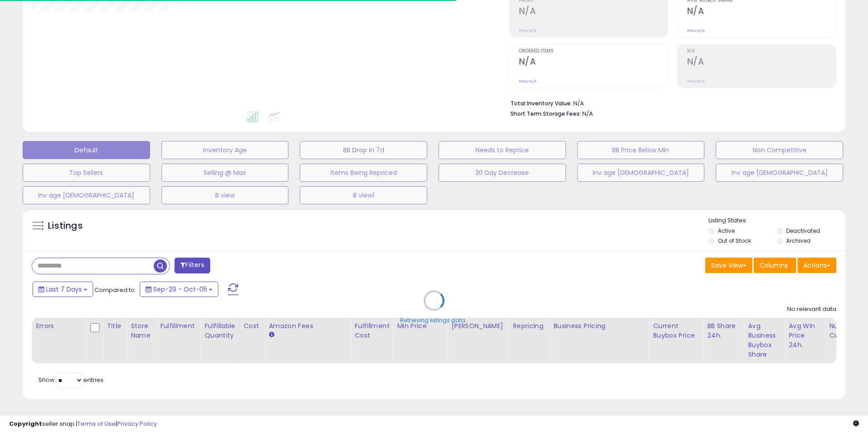 This screenshot has width=868, height=433. I want to click on button: Items Being Repriced, so click(364, 173).